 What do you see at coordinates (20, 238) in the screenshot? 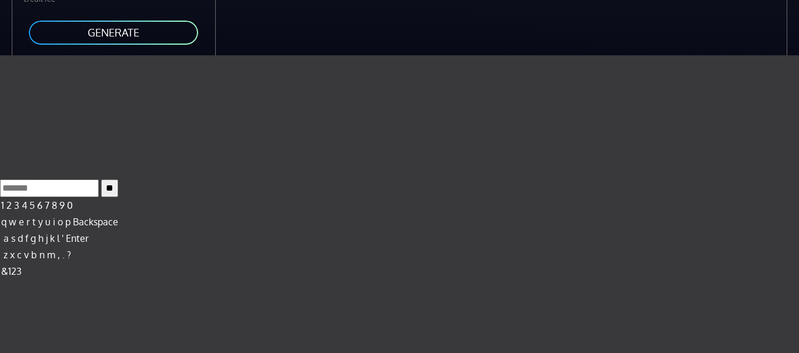
I see `span: d` at bounding box center [20, 238].